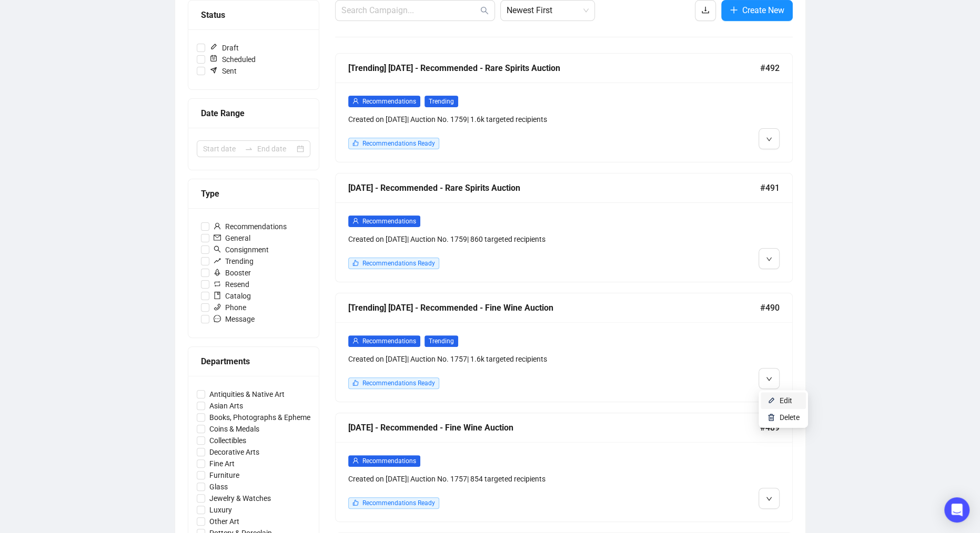  I want to click on span: Sent, so click(223, 71).